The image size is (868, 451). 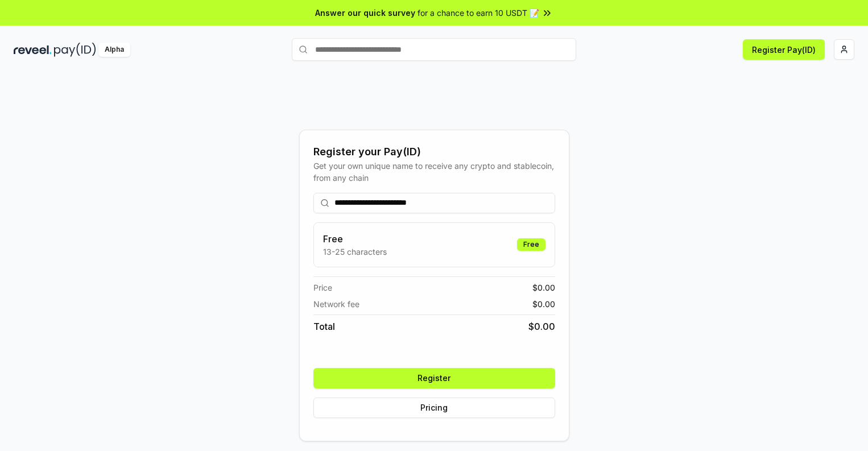 What do you see at coordinates (365, 13) in the screenshot?
I see `span: Answer our quick survey` at bounding box center [365, 13].